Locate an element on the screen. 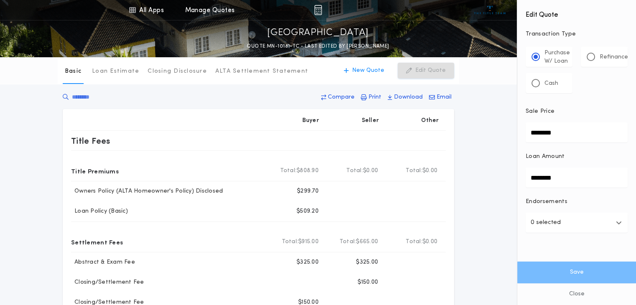  p: $299.70 is located at coordinates (308, 192).